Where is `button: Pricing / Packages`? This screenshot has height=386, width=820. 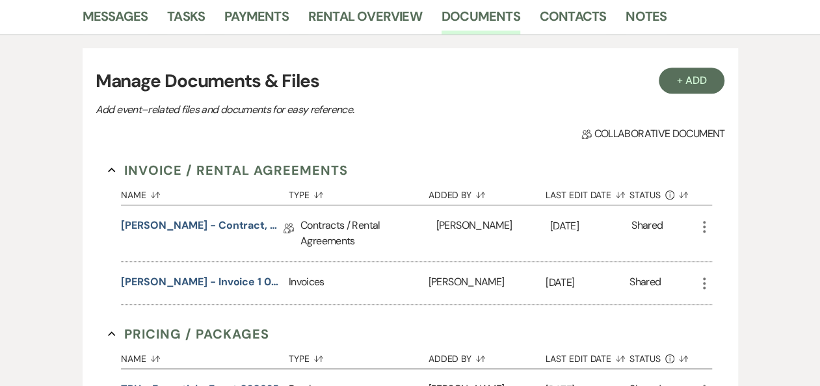
button: Pricing / Packages is located at coordinates (188, 334).